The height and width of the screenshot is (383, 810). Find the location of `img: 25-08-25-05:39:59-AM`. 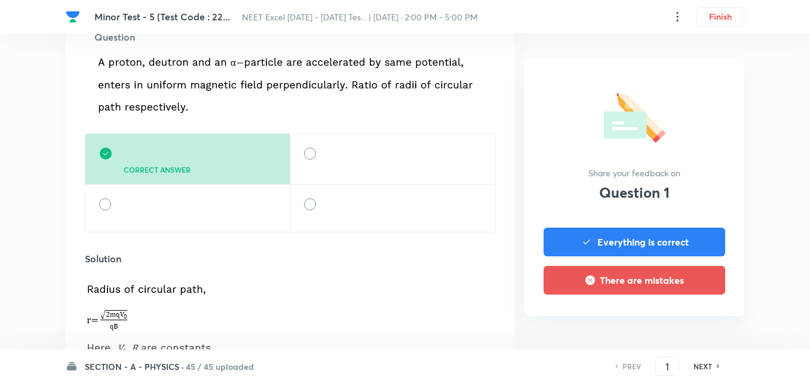

img: 25-08-25-05:39:59-AM is located at coordinates (284, 85).